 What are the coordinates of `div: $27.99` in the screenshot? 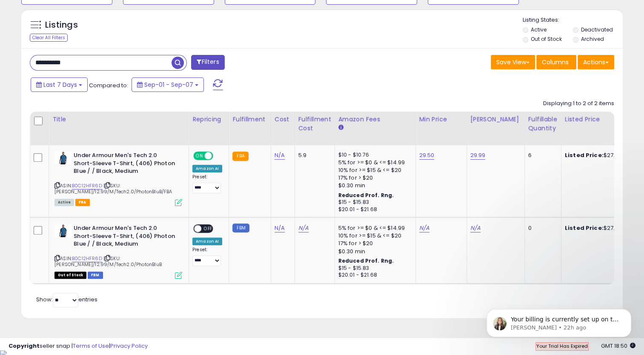 It's located at (600, 155).